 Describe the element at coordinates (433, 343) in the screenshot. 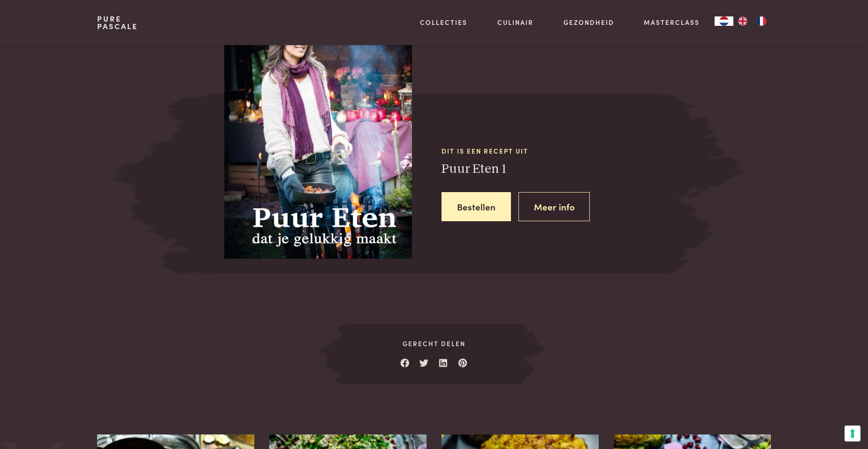

I see `span: Gerecht delen` at that location.